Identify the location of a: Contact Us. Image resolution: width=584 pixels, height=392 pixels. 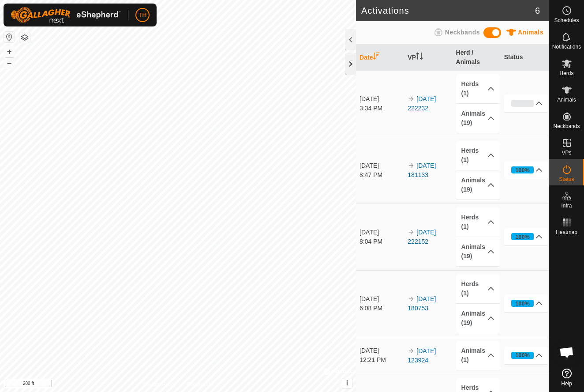
(199, 384).